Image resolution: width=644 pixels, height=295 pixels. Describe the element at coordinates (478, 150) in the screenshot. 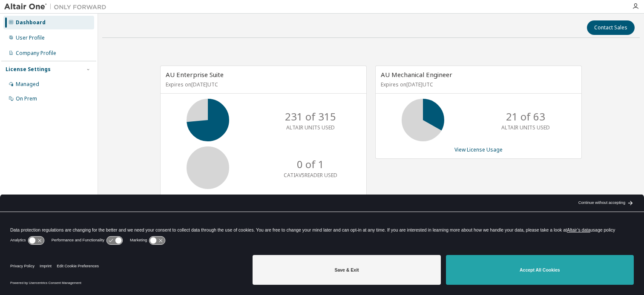

I see `a: View License Usage` at that location.